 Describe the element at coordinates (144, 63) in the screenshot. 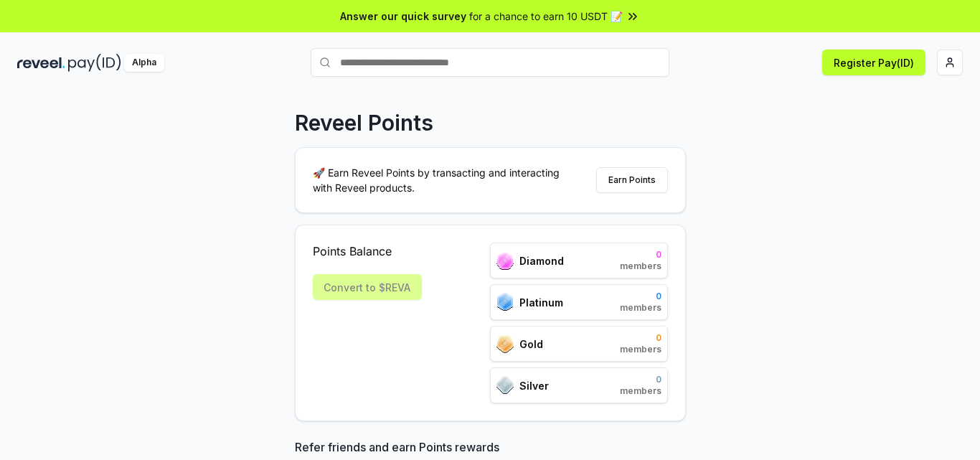

I see `div: Alpha` at that location.